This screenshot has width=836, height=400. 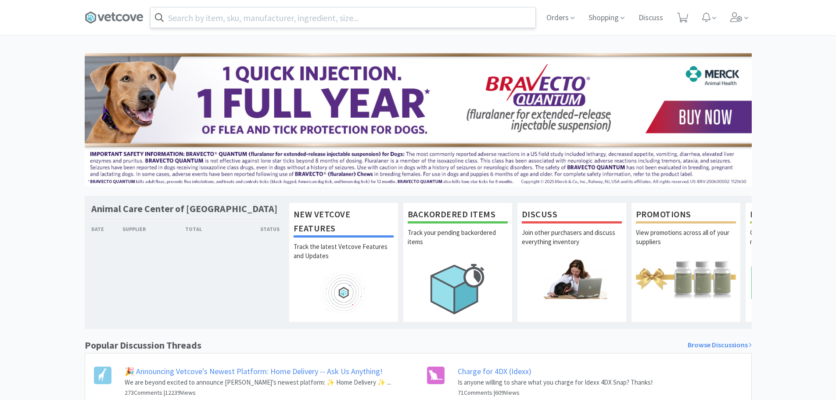 I want to click on p: Track the latest Vetcove Features and Updates, so click(x=344, y=257).